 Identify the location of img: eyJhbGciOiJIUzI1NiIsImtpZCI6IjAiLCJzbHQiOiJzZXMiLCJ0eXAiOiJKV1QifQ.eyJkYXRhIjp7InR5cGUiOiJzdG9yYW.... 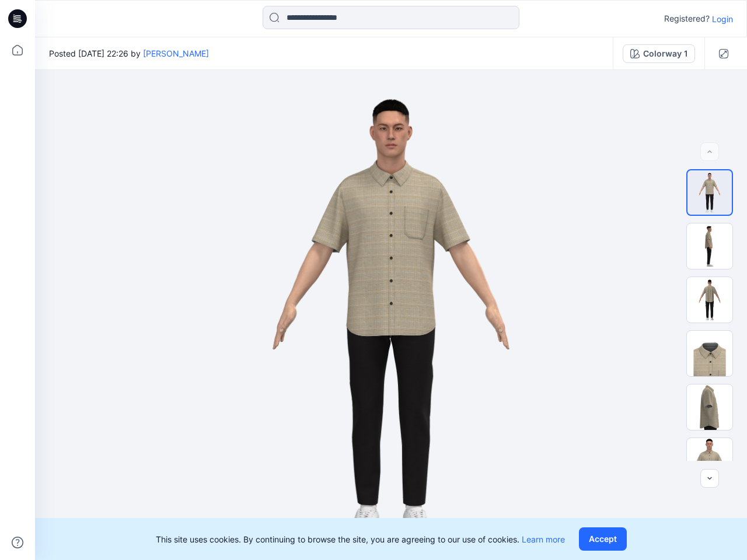
(391, 315).